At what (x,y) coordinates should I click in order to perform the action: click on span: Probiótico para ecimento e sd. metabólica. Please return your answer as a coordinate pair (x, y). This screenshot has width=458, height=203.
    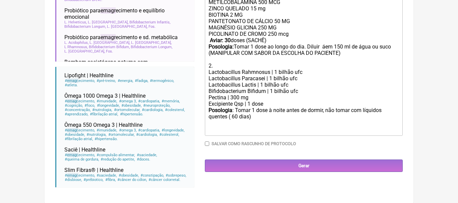
    Looking at the image, I should click on (121, 37).